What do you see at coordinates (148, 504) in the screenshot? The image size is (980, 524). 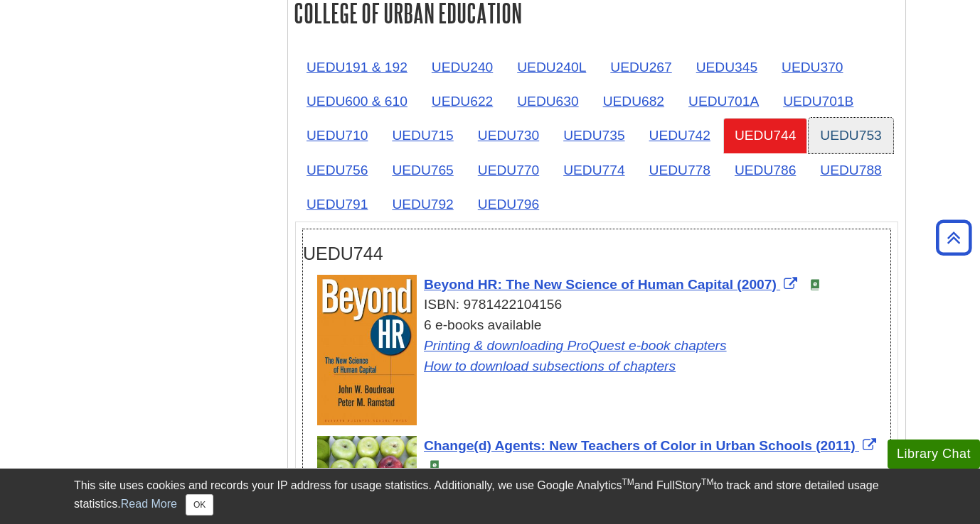 I see `a: Read More` at bounding box center [148, 504].